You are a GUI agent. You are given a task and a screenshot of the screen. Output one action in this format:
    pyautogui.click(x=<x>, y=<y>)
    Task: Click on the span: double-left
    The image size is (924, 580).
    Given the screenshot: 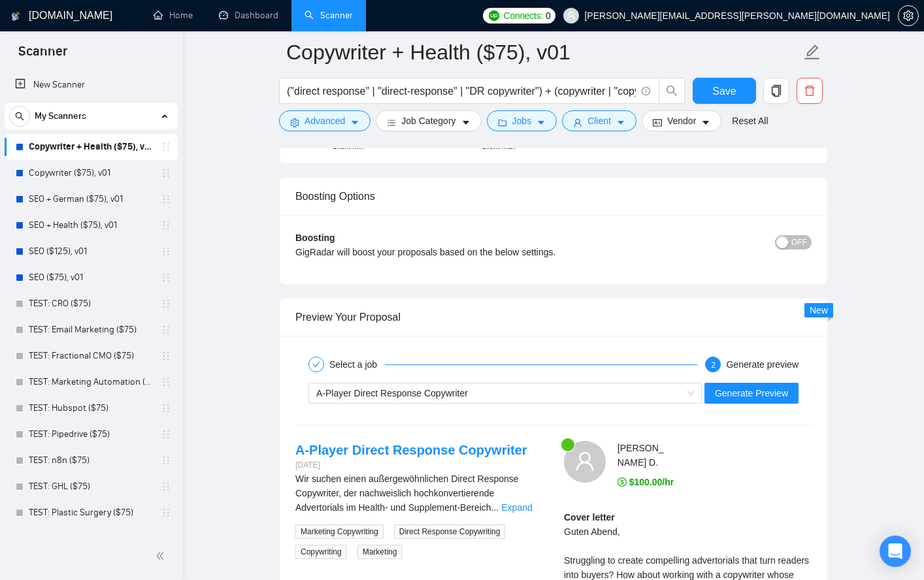 What is the action you would take?
    pyautogui.click(x=162, y=556)
    